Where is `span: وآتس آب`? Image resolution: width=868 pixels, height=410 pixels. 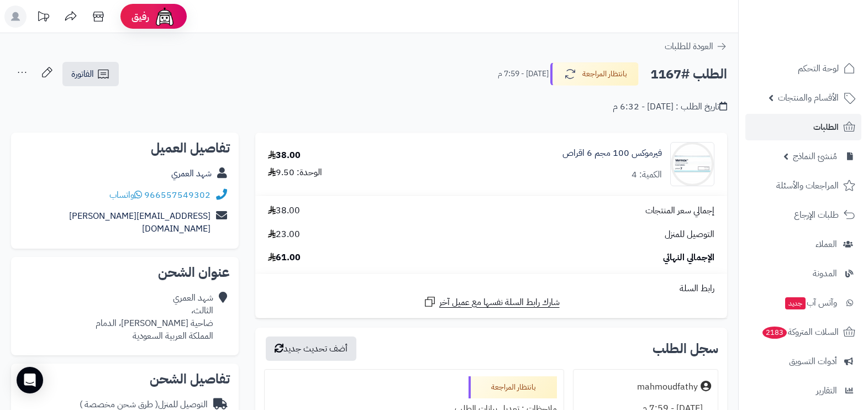 span: وآتس آب is located at coordinates (811, 303).